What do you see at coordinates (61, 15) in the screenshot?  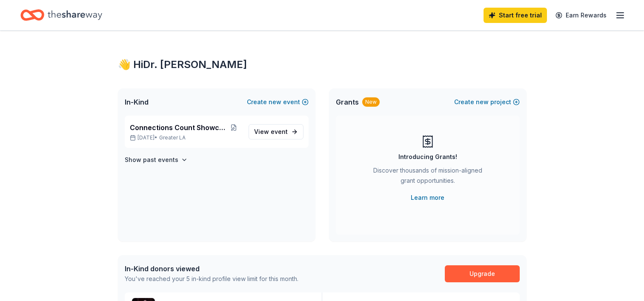 I see `a: Home` at bounding box center [61, 15].